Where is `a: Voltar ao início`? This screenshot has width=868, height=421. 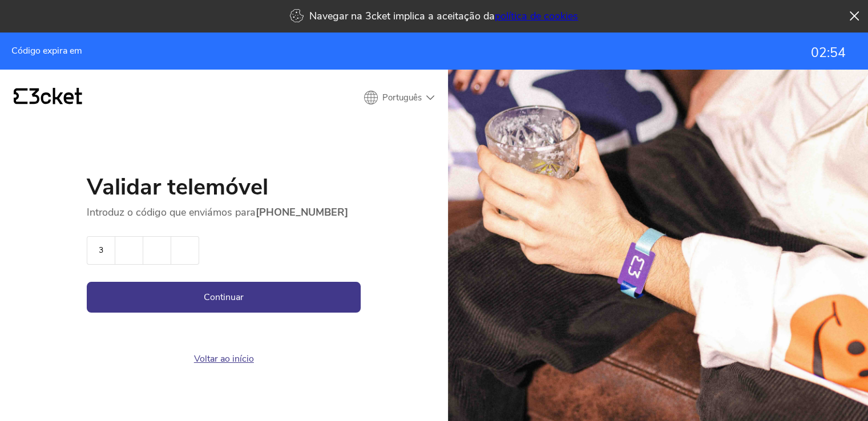
a: Voltar ao início is located at coordinates (224, 359).